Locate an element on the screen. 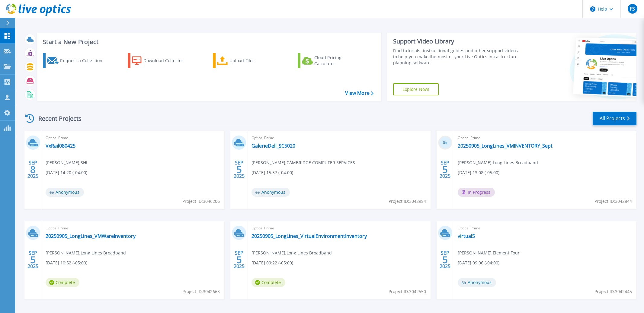 The image size is (644, 313). a: Request a Collection is located at coordinates (76, 61).